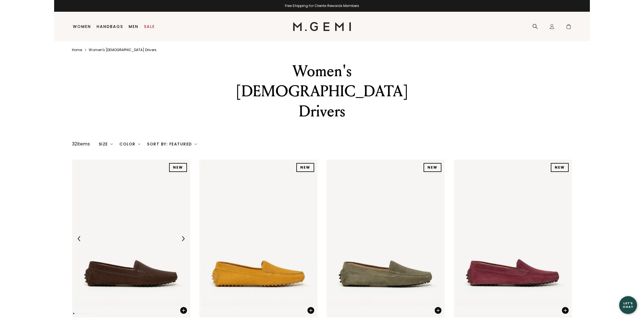 The image size is (644, 321). Describe the element at coordinates (82, 26) in the screenshot. I see `a: Women` at that location.